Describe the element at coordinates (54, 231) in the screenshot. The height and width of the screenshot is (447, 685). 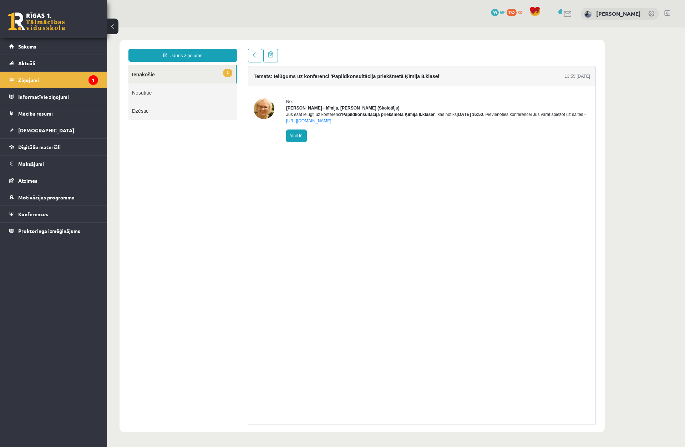
I see `a: Proktoringa izmēģinājums` at that location.